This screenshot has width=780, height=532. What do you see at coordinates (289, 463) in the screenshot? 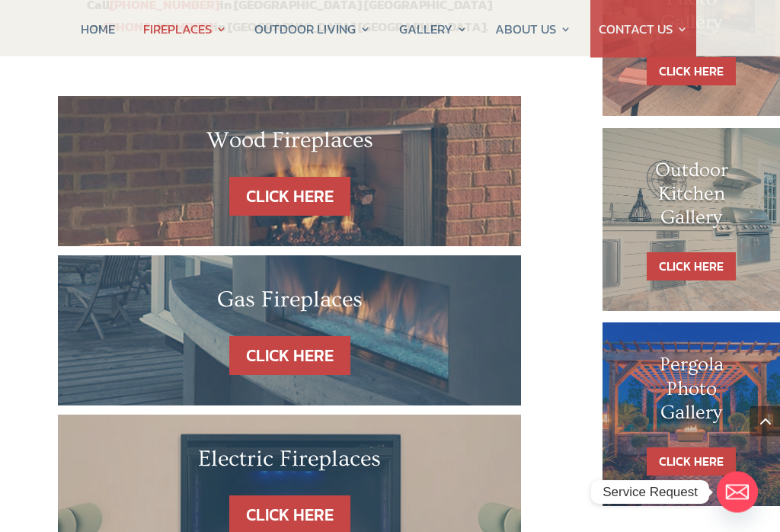
I see `h2: Electric Fireplaces` at bounding box center [289, 463].